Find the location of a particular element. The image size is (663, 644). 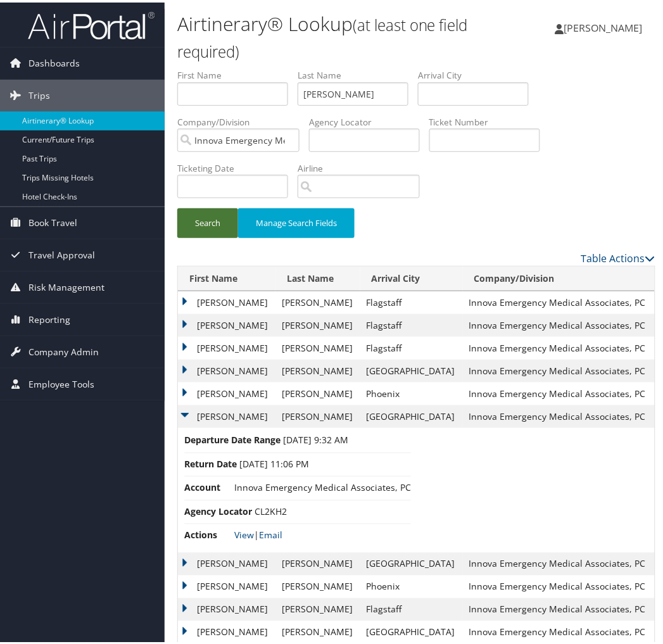

th: Company/Division is located at coordinates (559, 276).